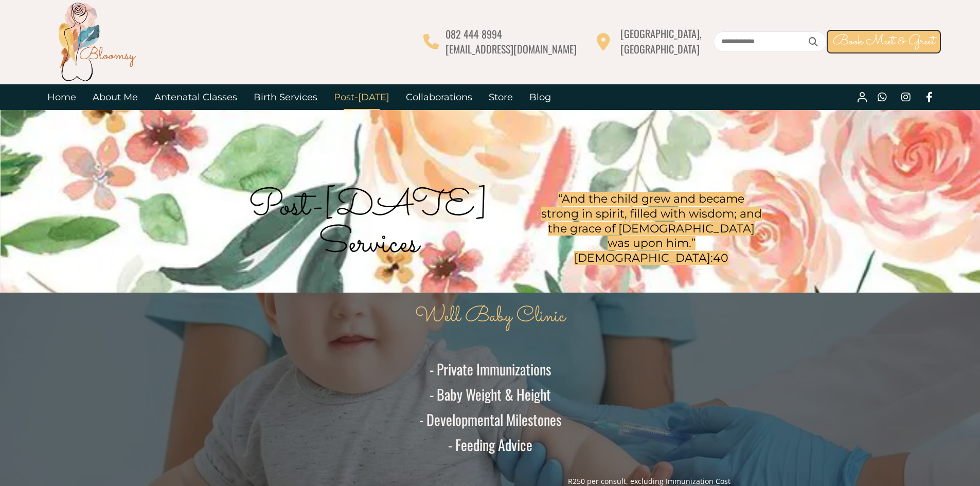  Describe the element at coordinates (883, 42) in the screenshot. I see `span: Book Meet & Greet` at that location.